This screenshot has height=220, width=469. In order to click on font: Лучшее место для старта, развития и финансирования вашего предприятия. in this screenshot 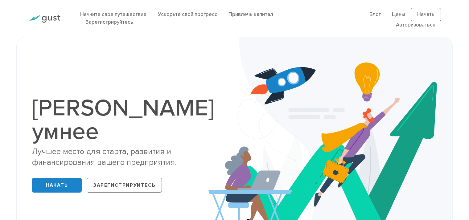, I will do `click(104, 157)`.